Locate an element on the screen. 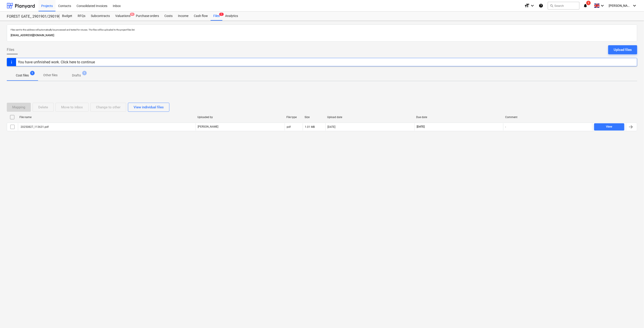 The image size is (644, 328). span: 9+ is located at coordinates (132, 14).